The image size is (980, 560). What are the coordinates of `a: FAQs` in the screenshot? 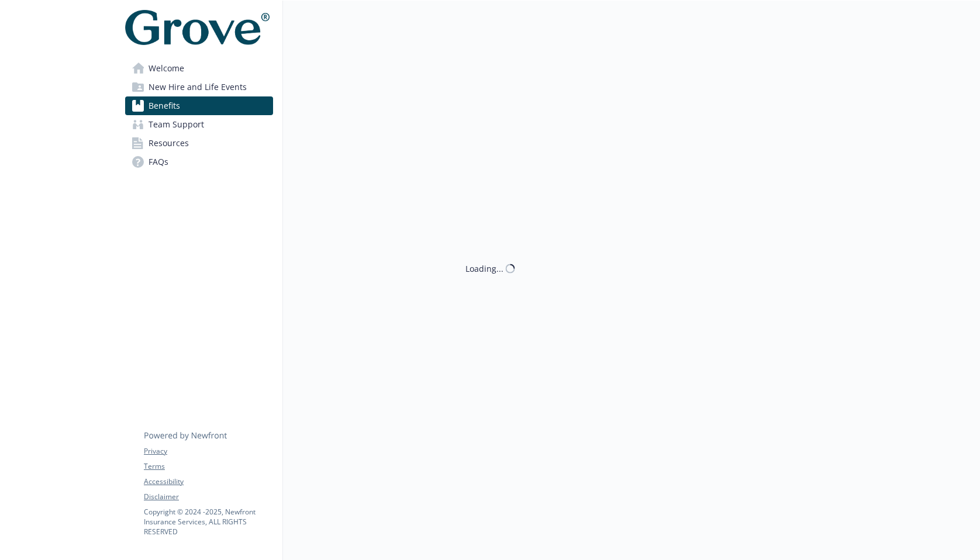 It's located at (199, 162).